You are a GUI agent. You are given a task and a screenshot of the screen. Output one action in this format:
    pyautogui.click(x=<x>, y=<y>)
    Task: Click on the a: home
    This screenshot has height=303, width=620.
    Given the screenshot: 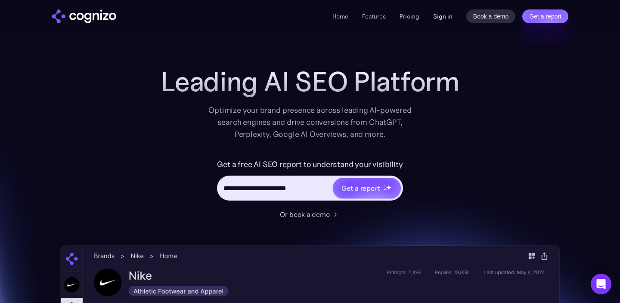 What is the action you would take?
    pyautogui.click(x=84, y=16)
    